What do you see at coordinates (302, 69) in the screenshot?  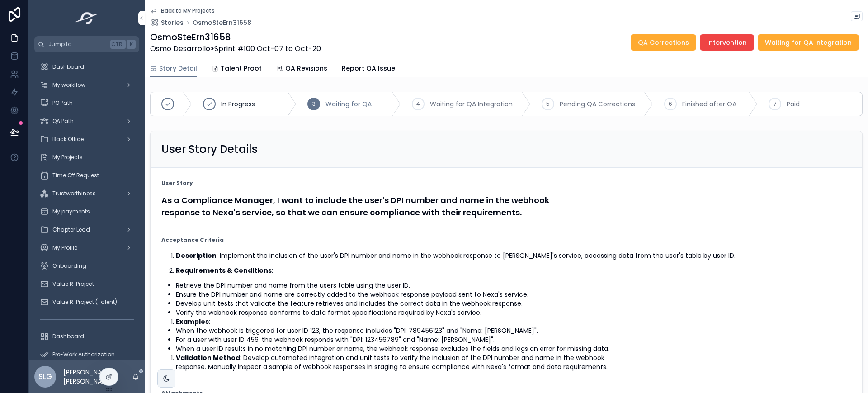 I see `a: QA Revisions` at bounding box center [302, 69].